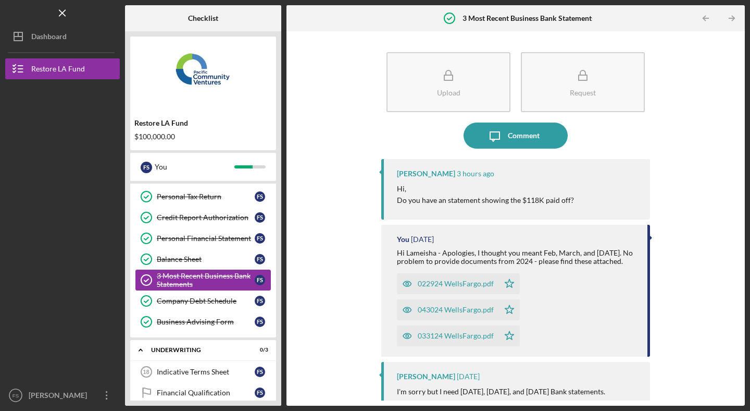 Image resolution: width=750 pixels, height=411 pixels. What do you see at coordinates (516, 135) in the screenshot?
I see `button: Comment` at bounding box center [516, 135].